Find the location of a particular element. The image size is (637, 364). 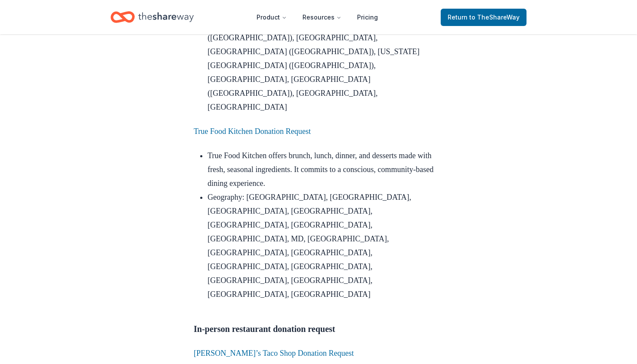

button: Product is located at coordinates (272, 17).